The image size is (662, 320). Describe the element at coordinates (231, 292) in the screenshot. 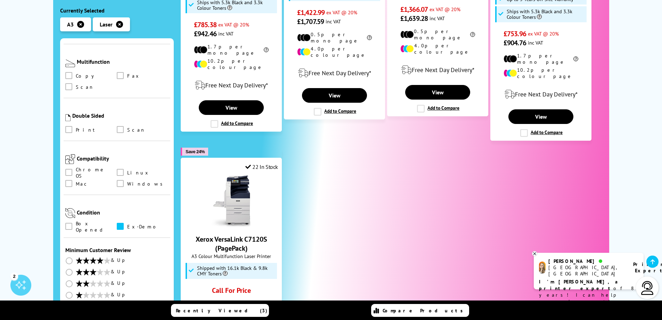

I see `div: Call For Price` at that location.